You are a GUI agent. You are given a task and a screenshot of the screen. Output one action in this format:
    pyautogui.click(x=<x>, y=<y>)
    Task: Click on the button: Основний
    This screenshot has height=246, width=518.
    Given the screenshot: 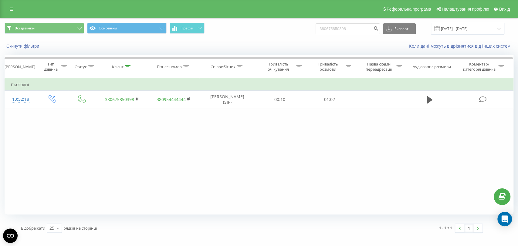 What is the action you would take?
    pyautogui.click(x=127, y=28)
    